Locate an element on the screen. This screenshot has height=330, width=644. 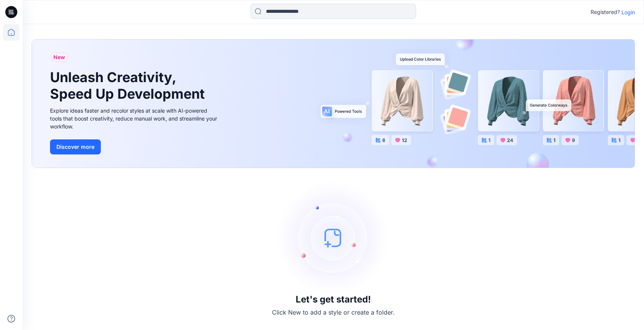
div: Explore ideas faster and recolor styles at scale with AI-powered tools that boost creativity, red... is located at coordinates (134, 118).